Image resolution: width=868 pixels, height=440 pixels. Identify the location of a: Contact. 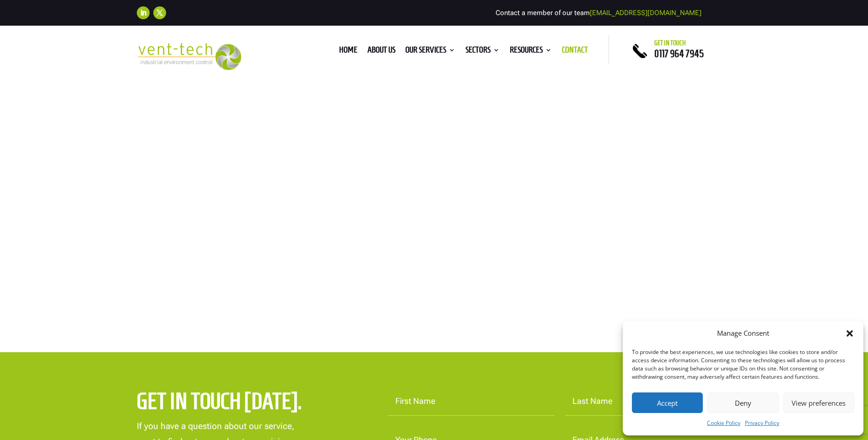
(575, 52).